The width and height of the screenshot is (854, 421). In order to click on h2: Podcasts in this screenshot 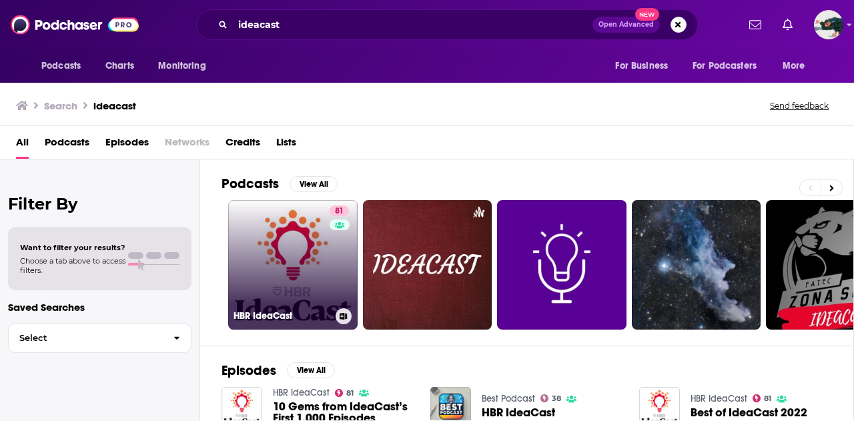, I will do `click(250, 183)`.